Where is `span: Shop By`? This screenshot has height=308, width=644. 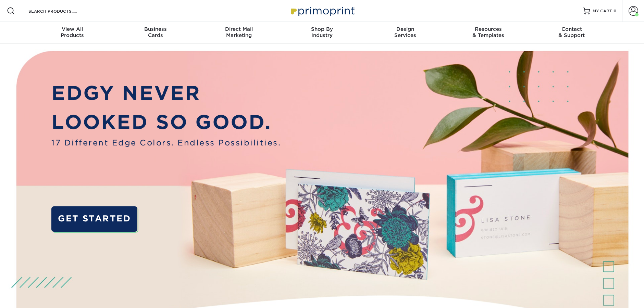
span: Shop By is located at coordinates (322, 29).